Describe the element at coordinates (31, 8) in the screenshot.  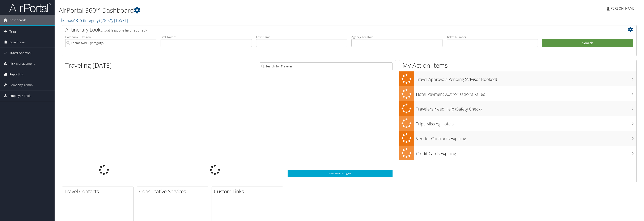
I see `img: airportal-logo.png` at that location.